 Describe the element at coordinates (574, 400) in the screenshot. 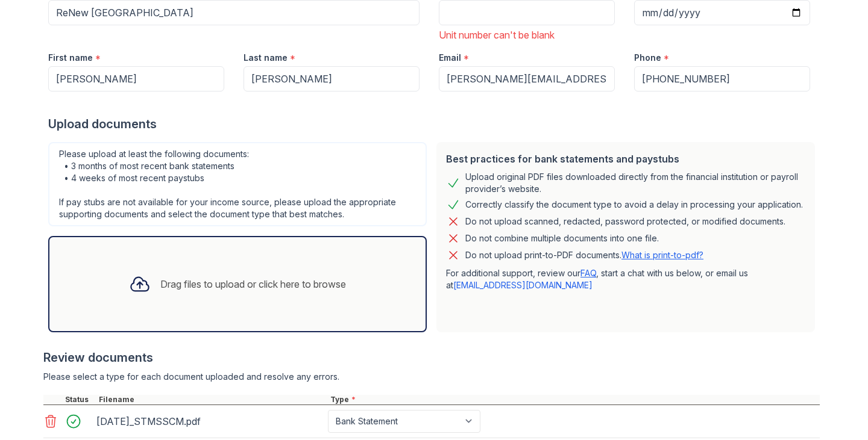

I see `div: Type` at that location.